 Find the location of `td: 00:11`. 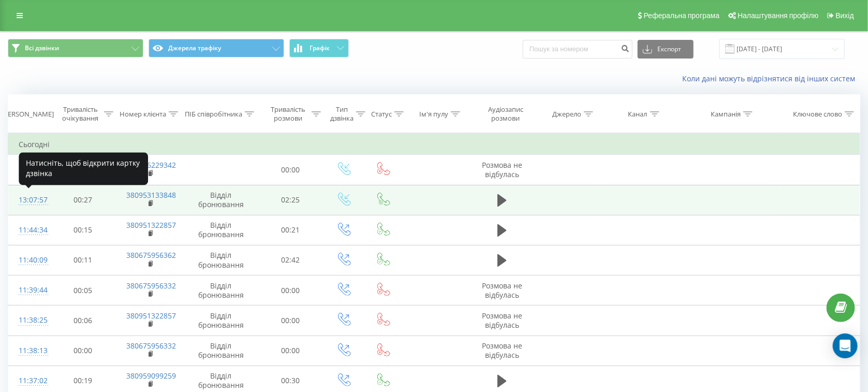

td: 00:11 is located at coordinates (83, 259).